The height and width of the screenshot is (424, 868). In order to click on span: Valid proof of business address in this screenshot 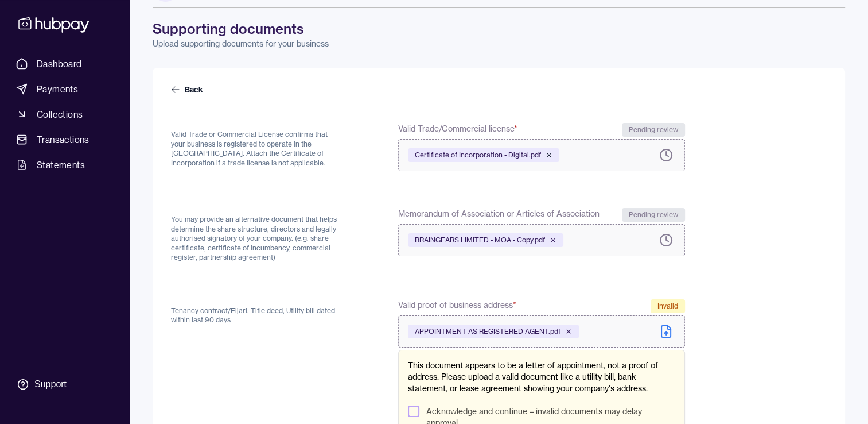, I will do `click(458, 307)`.